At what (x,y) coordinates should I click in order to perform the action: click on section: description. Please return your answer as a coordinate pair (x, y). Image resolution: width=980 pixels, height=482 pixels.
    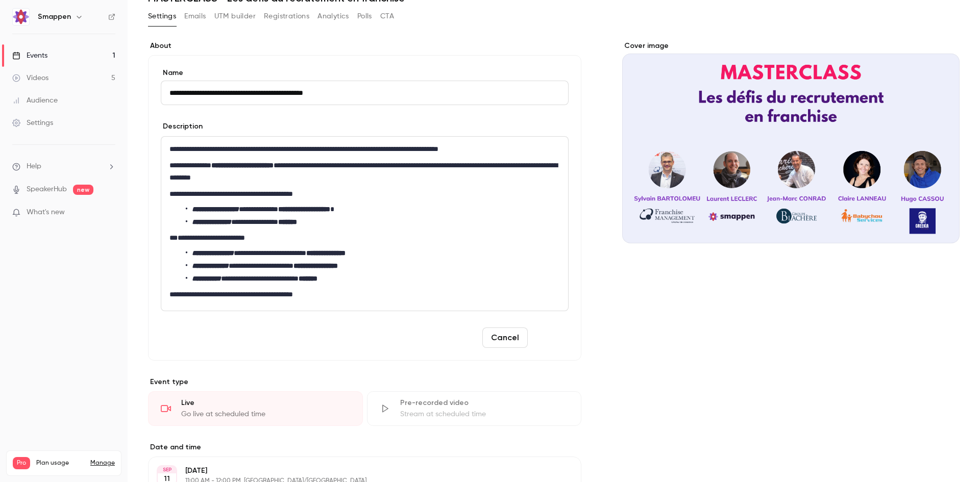
    Looking at the image, I should click on (364, 223).